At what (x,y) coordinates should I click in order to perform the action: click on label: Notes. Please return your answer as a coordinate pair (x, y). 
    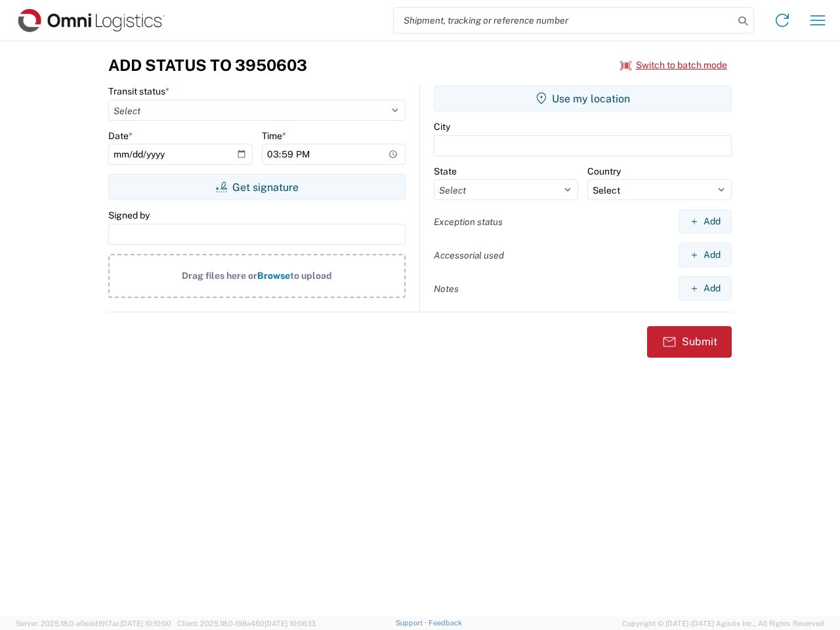
    Looking at the image, I should click on (446, 289).